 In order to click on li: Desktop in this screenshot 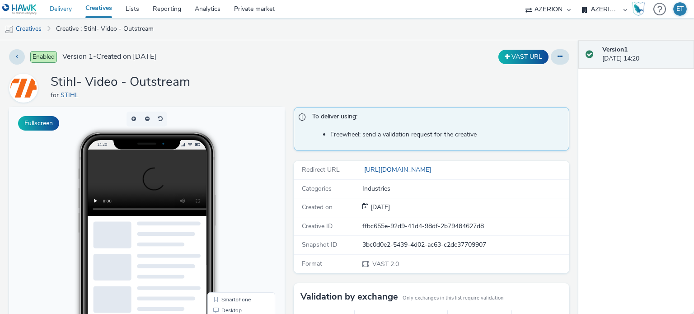, I will do `click(232, 203)`.